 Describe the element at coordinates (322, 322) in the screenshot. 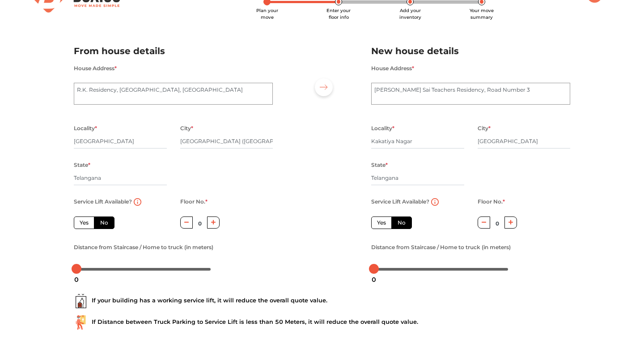

I see `div: If Distance between Truck Parking to Service Lift is less than 50 Meters, it will reduce the over...` at that location.